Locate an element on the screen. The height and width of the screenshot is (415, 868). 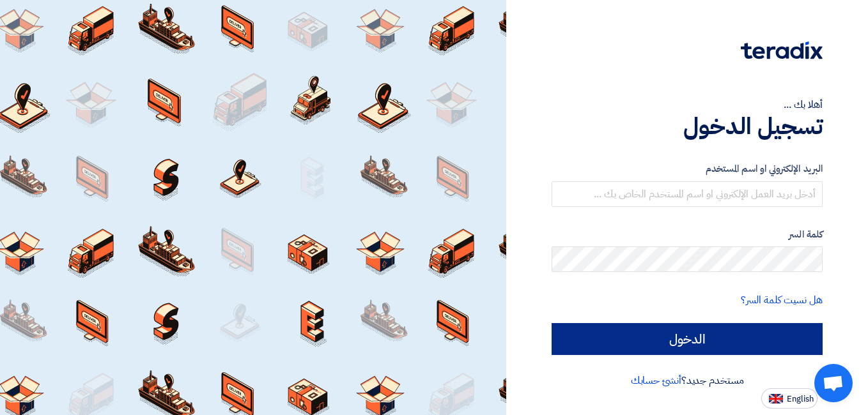
input: أدخل بريد العمل الإلكتروني او اسم المستخدم الخاص بك ... is located at coordinates (687, 194).